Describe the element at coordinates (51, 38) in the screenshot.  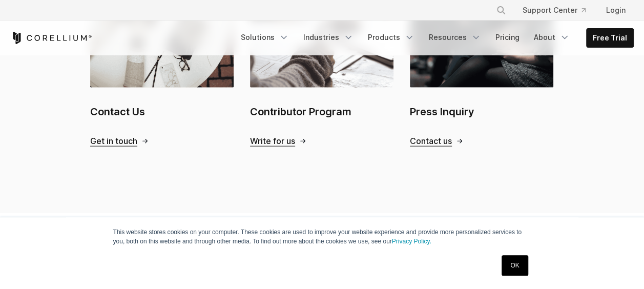
I see `a: Corellium Home` at that location.